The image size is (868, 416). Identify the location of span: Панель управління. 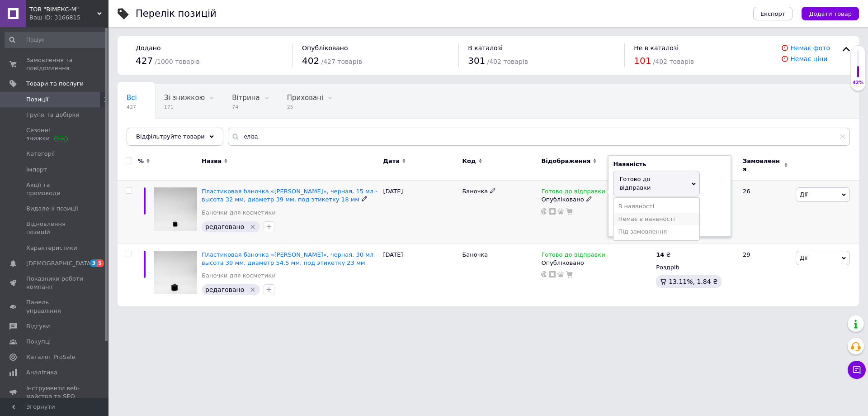
(54, 306).